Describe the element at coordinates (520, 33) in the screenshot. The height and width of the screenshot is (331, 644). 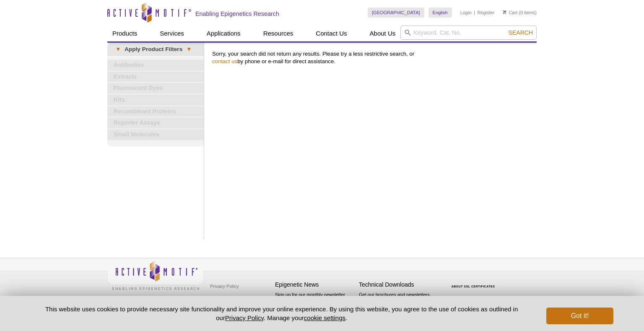
I see `button: Search` at that location.